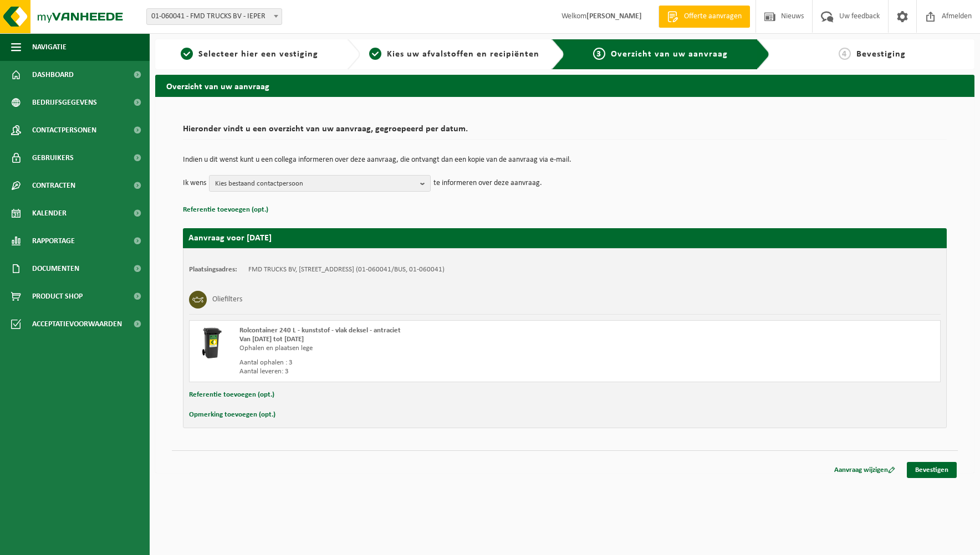  I want to click on span: Contactpersonen, so click(64, 131).